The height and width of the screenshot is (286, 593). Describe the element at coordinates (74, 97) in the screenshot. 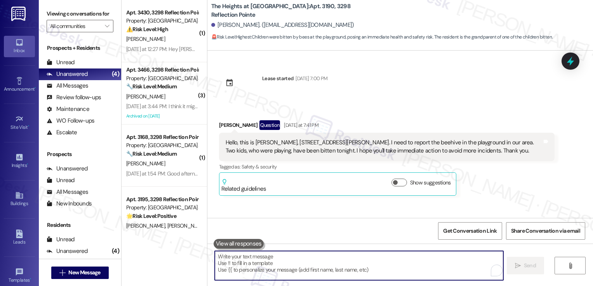

I see `div: Review follow-ups` at that location.